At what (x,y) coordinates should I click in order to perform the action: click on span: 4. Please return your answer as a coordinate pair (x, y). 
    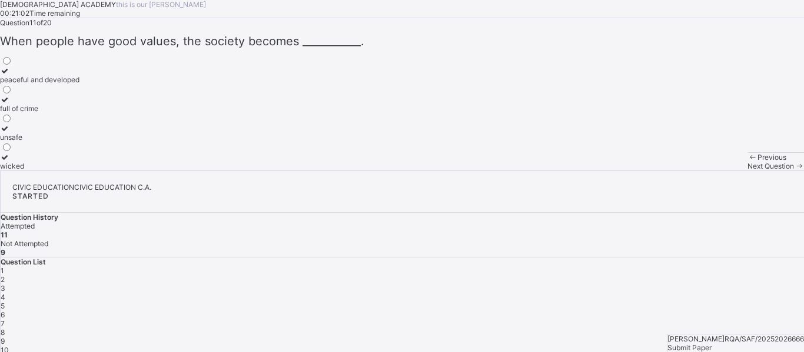
    Looking at the image, I should click on (3, 297).